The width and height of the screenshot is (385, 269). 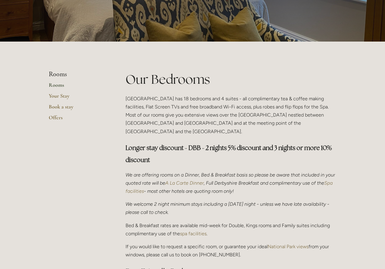 What do you see at coordinates (77, 98) in the screenshot?
I see `a: Your Stay` at bounding box center [77, 98].